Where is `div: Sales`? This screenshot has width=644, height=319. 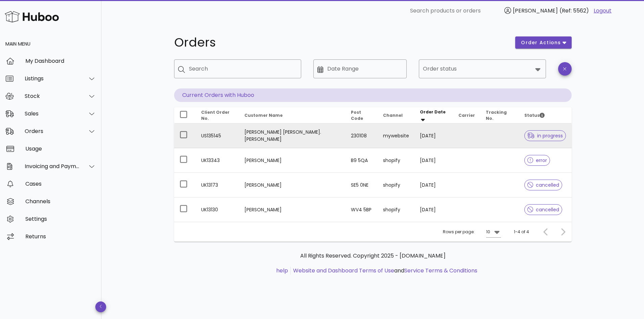 div: Sales is located at coordinates (52, 113).